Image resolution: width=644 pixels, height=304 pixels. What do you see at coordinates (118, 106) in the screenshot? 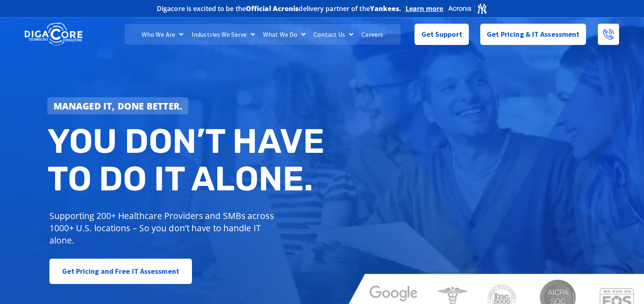
I see `a: Managed IT, done better.` at bounding box center [118, 106].